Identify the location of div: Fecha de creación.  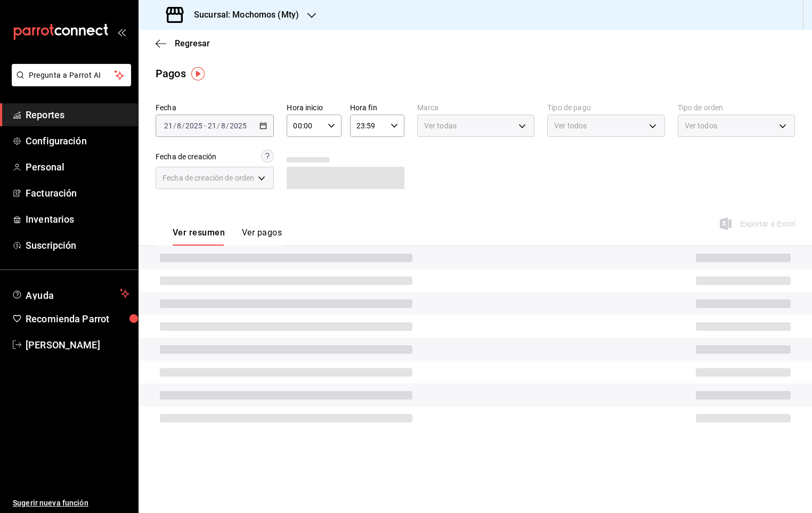
(186, 156).